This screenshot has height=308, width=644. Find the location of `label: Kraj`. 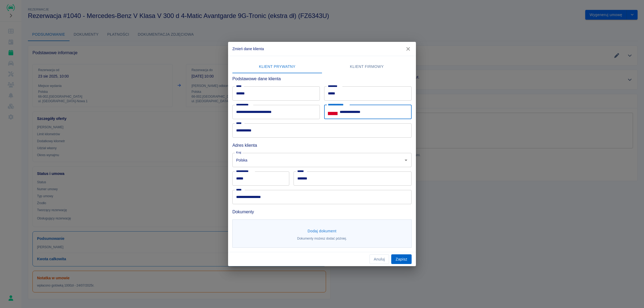

label: Kraj is located at coordinates (238, 152).